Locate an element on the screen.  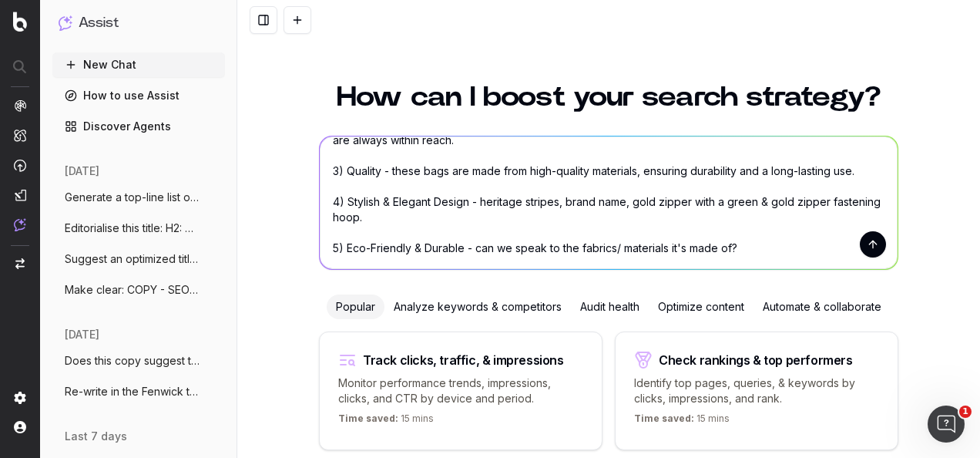
span: Generate a top-line list of optimised SE is located at coordinates (133, 197).